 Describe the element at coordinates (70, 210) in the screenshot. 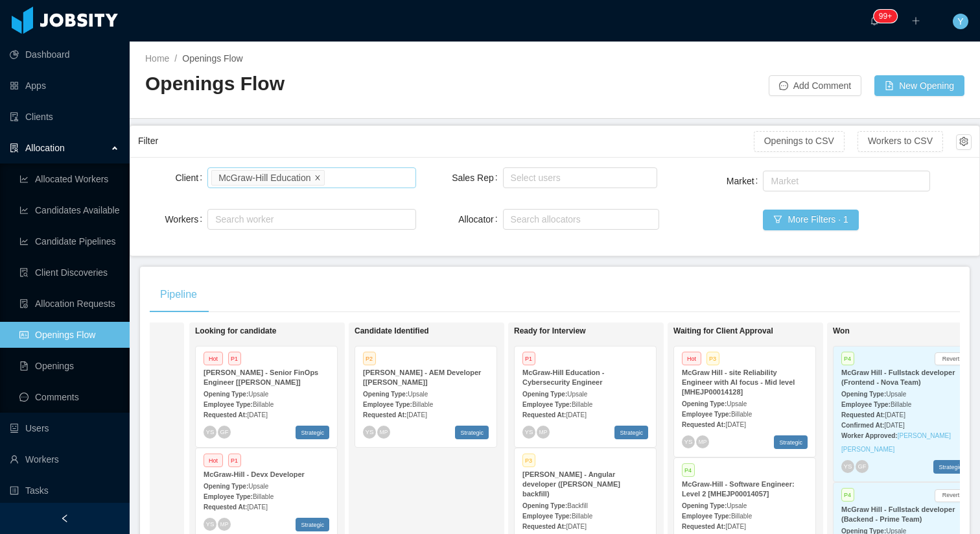

I see `a: icon: line-chartCandidates Available` at that location.